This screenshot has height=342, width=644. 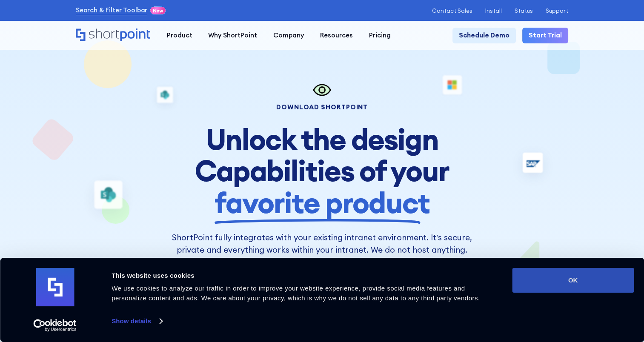 I want to click on a: Why ShortPoint, so click(x=232, y=35).